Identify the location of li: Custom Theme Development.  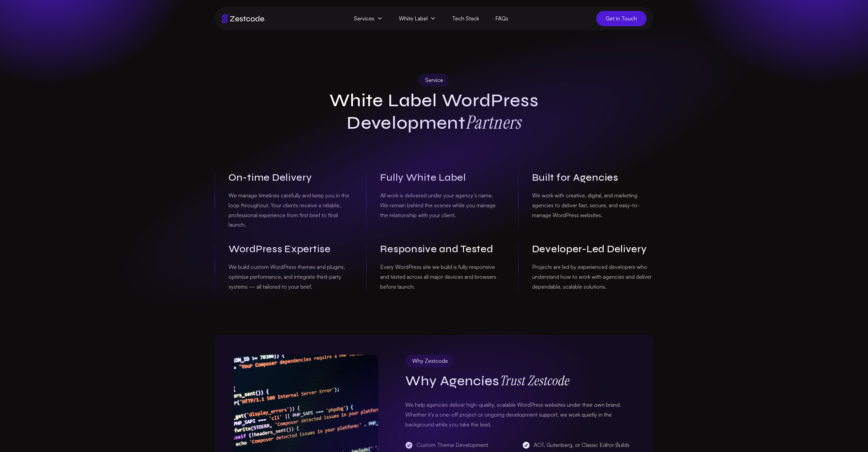
(461, 445).